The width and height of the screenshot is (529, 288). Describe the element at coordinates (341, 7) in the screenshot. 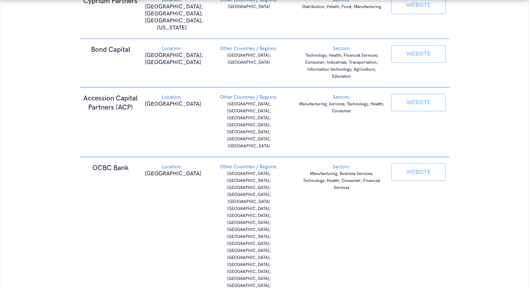

I see `p: Distribution; Helath; Food; Manufacturing` at that location.